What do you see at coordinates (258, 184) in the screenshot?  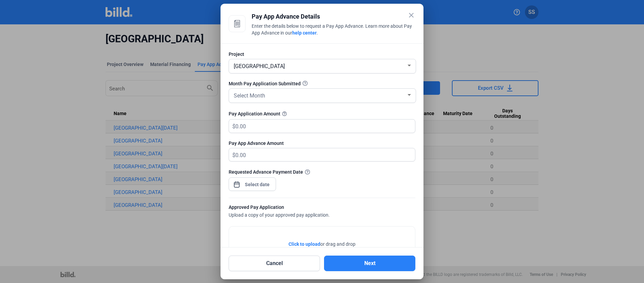 I see `input: Select date` at bounding box center [258, 184].